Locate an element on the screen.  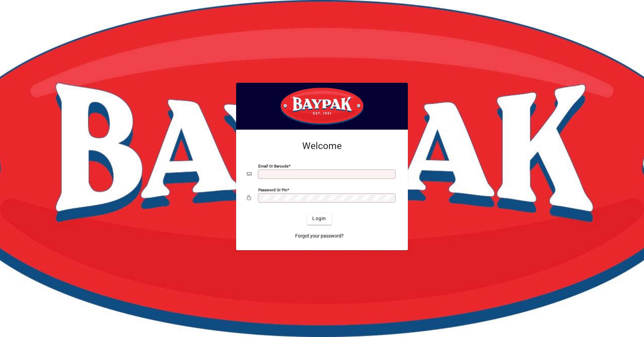
a: Forgot your password? is located at coordinates (320, 236).